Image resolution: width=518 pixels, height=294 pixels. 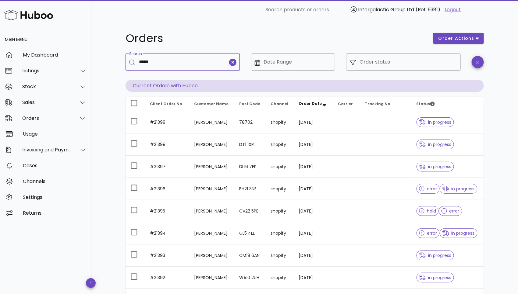 I want to click on span: Carrier, so click(x=345, y=104).